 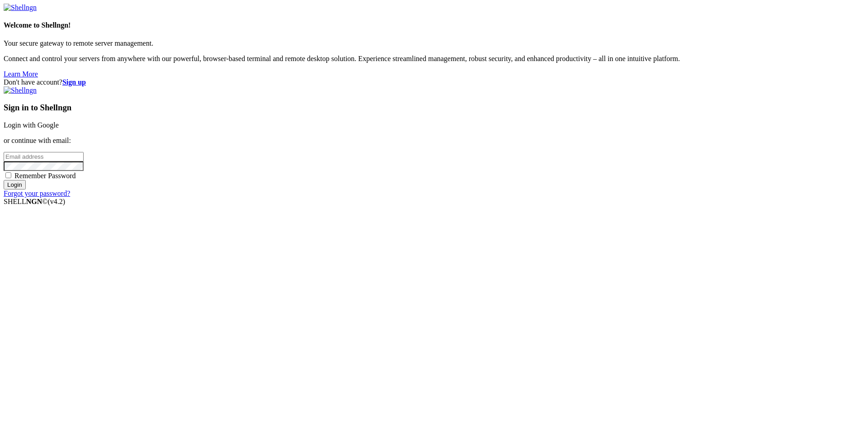 I want to click on strong: Sign up, so click(x=74, y=82).